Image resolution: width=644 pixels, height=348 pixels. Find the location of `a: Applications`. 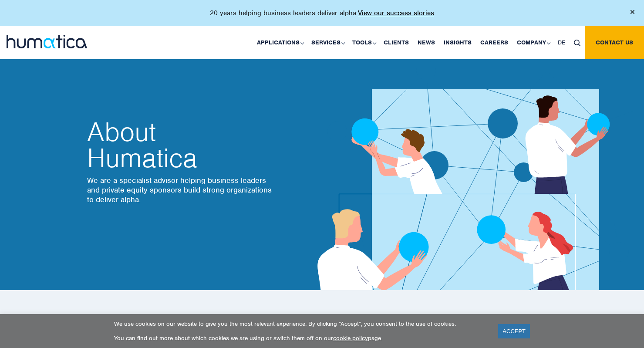

a: Applications is located at coordinates (279, 42).